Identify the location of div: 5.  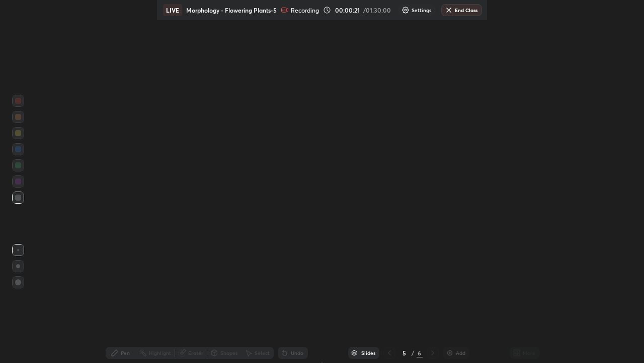
(405, 353).